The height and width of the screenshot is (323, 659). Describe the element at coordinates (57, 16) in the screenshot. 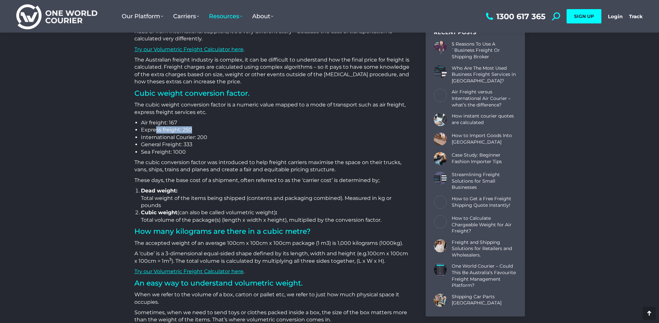

I see `img: One World Courier` at that location.